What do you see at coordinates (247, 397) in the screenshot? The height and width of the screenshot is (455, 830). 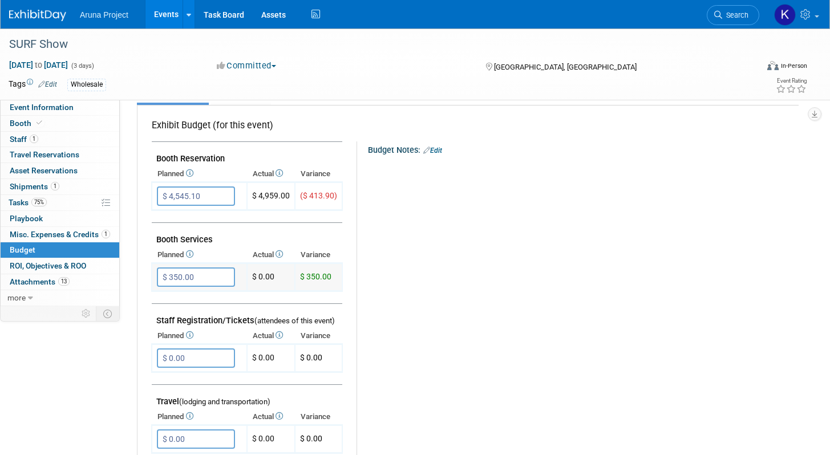 I see `td: Travel` at bounding box center [247, 397].